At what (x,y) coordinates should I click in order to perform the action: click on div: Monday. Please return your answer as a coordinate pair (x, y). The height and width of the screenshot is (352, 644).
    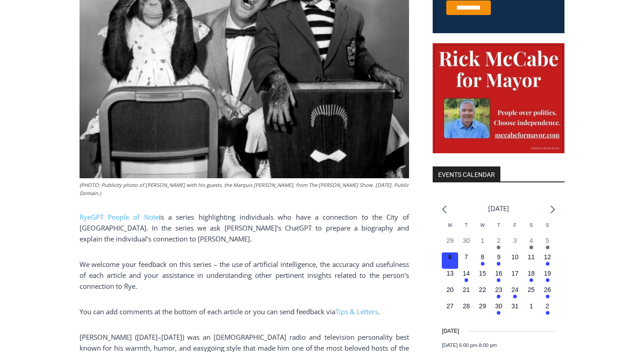
    Looking at the image, I should click on (450, 229).